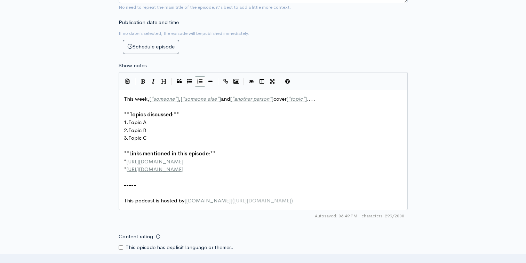 The height and width of the screenshot is (263, 526). Describe the element at coordinates (205, 7) in the screenshot. I see `small: No need to repeat the main title of the episode, it's best to add a little more context.` at that location.